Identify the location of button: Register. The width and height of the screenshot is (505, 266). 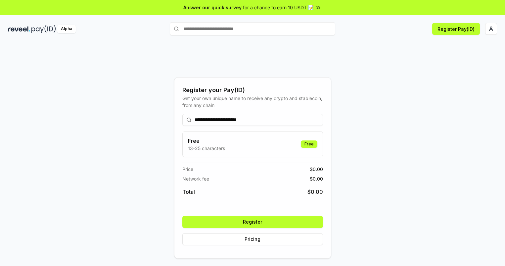
(253, 222).